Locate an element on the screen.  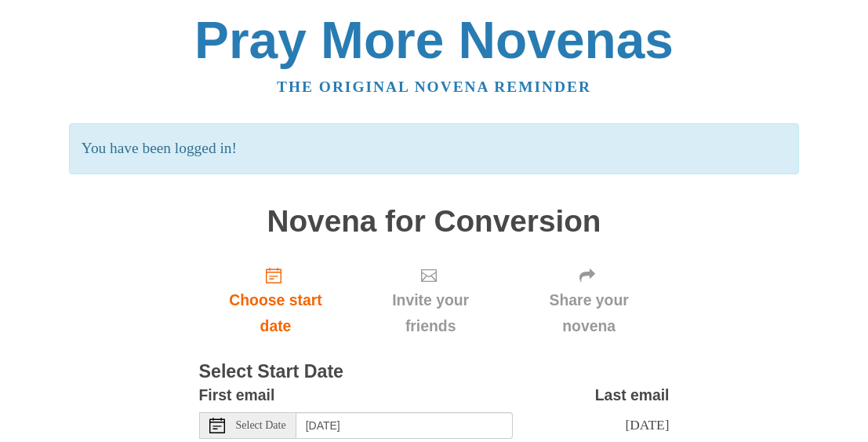
span: Choose start date is located at coordinates (276, 313).